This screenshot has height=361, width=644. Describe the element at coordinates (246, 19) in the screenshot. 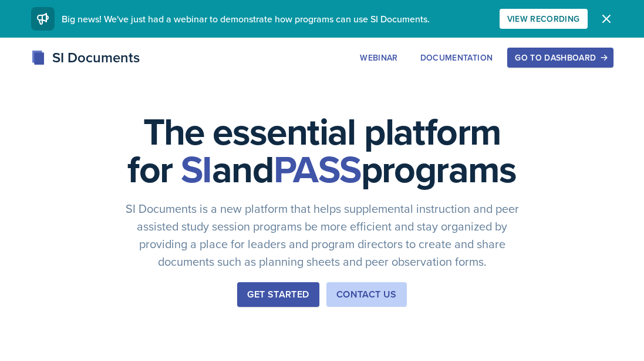

I see `span: Big news! We've just had a webinar to demonstrate how programs can use SI Documents.` at that location.